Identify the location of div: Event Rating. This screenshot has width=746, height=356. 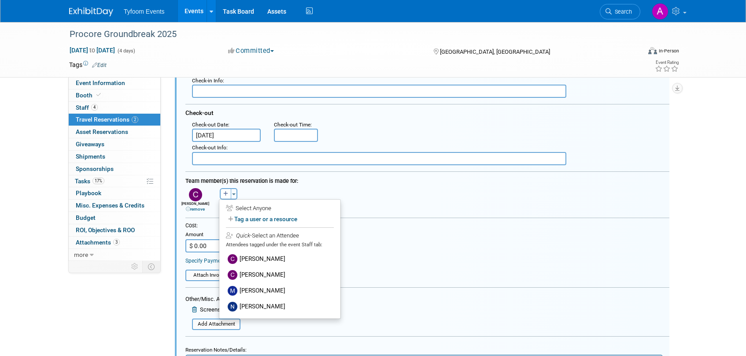
(666, 63).